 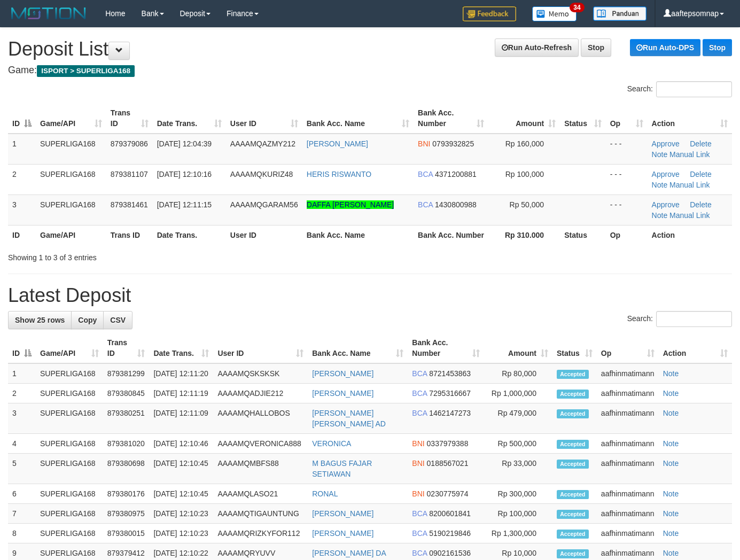 What do you see at coordinates (261, 174) in the screenshot?
I see `span: AAAAMQKURIZ48` at bounding box center [261, 174].